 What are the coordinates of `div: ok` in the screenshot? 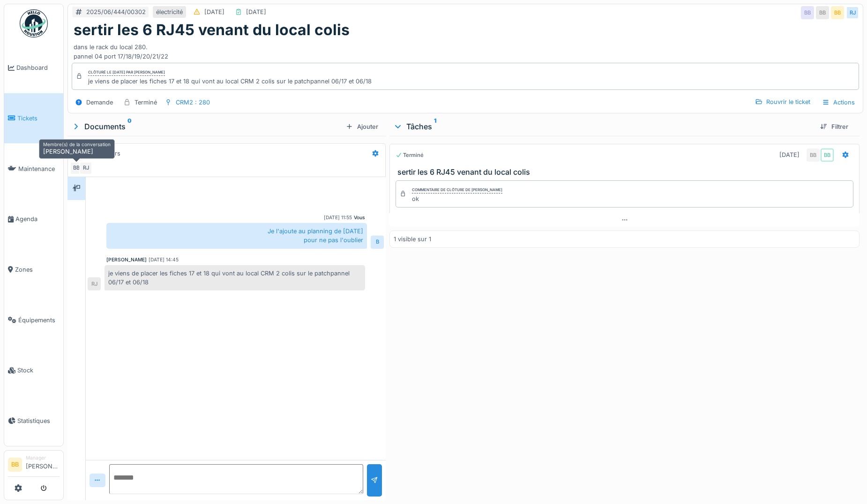 It's located at (457, 199).